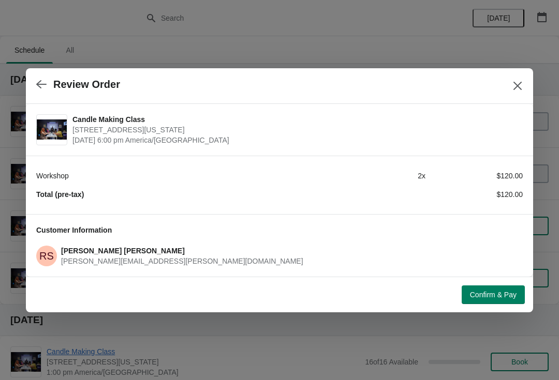 This screenshot has width=559, height=380. What do you see at coordinates (52, 129) in the screenshot?
I see `img: Candle Making Class | 1252 North Milwaukee Avenue, Chicago, Illinois, USA | August 16 | 6:00 pm A...` at bounding box center [52, 129].